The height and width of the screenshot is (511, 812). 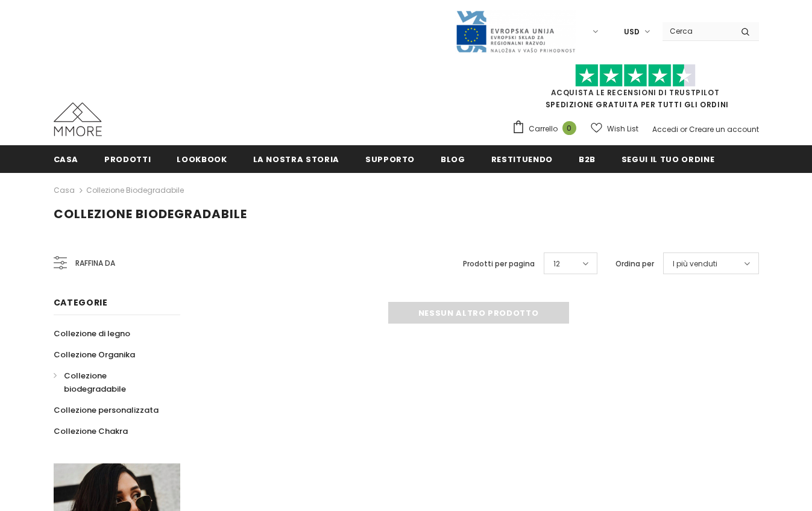 What do you see at coordinates (635, 89) in the screenshot?
I see `span: SPEDIZIONE GRATUITA PER TUTTI GLI ORDINI` at bounding box center [635, 89].